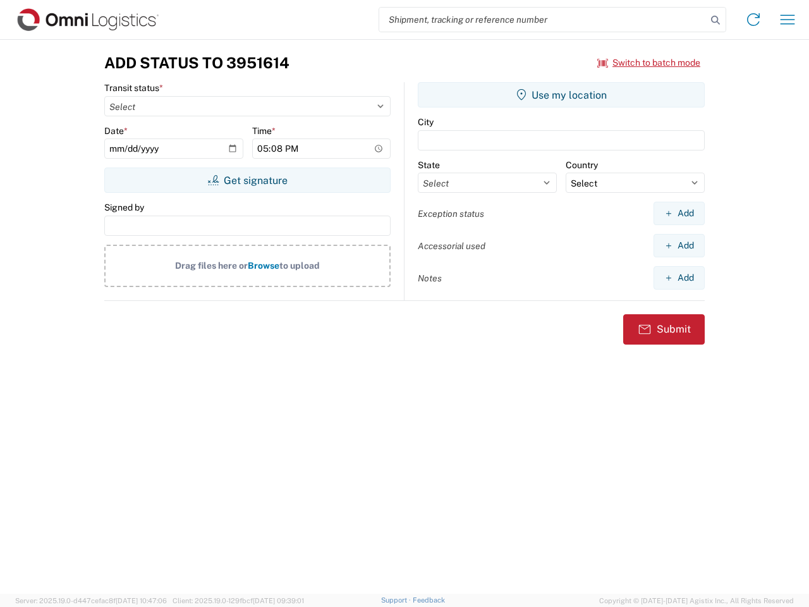 The height and width of the screenshot is (607, 809). I want to click on label: Transit status, so click(133, 88).